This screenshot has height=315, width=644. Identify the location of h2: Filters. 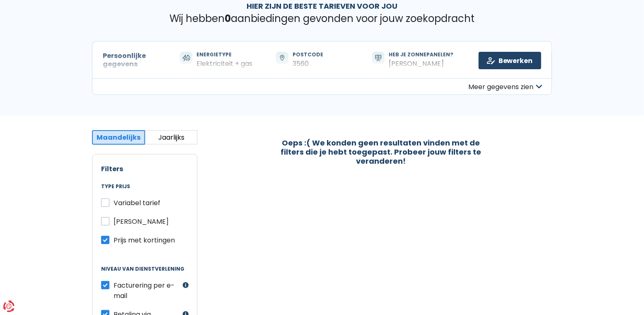
(144, 168).